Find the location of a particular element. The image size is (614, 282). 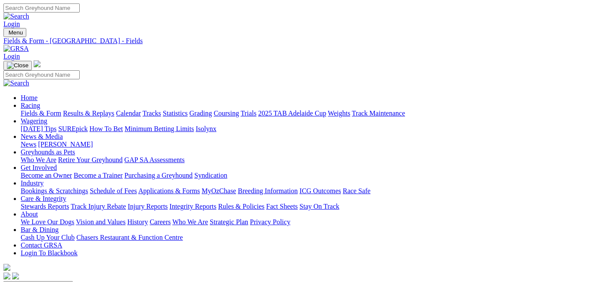

a: ICG Outcomes is located at coordinates (320, 191).